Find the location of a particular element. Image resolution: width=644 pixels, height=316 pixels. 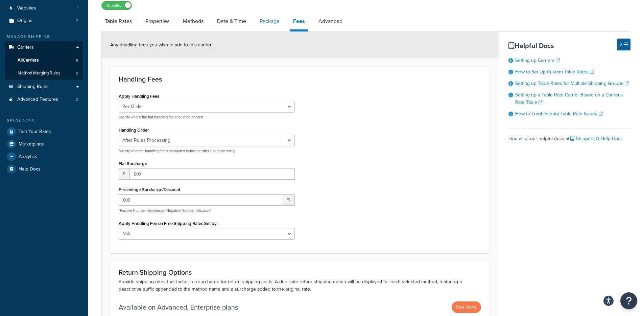

li: Analytics is located at coordinates (44, 157).